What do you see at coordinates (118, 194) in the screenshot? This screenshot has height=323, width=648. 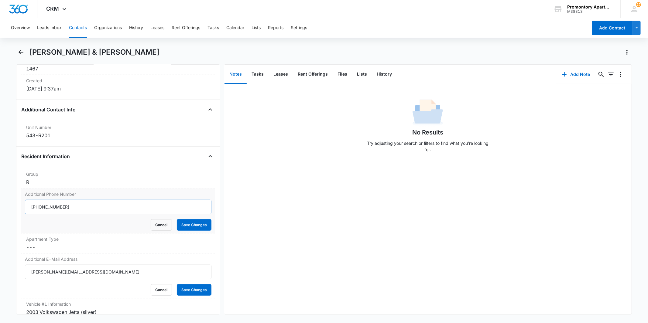 I see `label: Additional Phone Number` at bounding box center [118, 194].